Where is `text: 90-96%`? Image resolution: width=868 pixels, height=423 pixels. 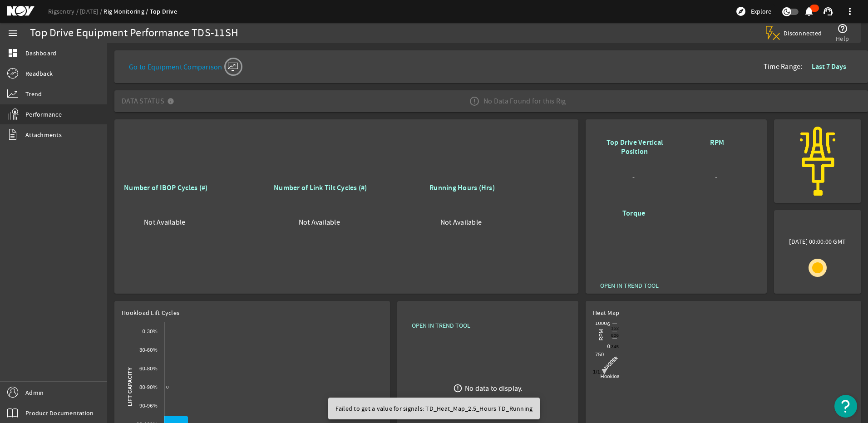 text: 90-96% is located at coordinates (148, 405).